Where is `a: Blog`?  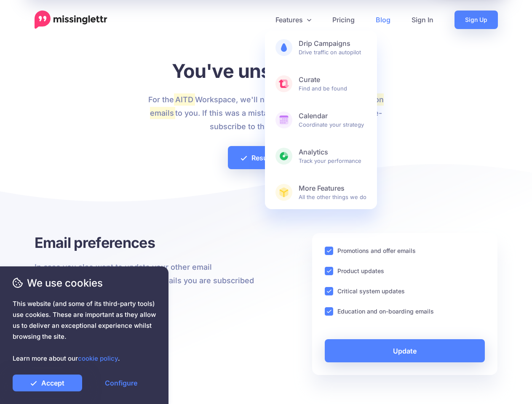 a: Blog is located at coordinates (383, 20).